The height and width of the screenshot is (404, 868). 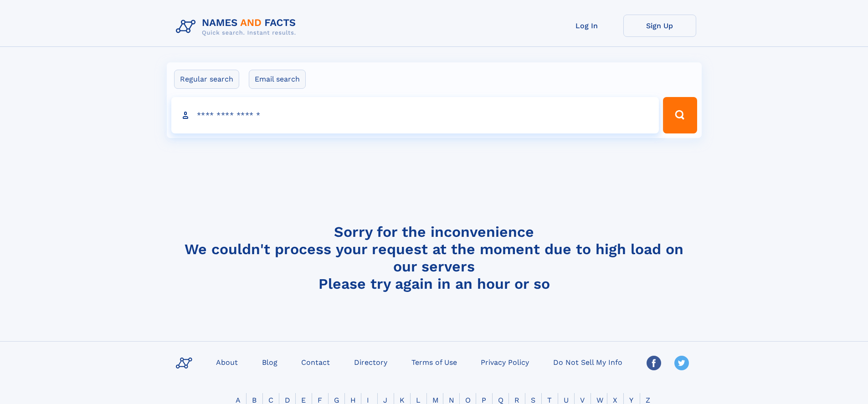 What do you see at coordinates (659, 26) in the screenshot?
I see `a: Sign Up` at bounding box center [659, 26].